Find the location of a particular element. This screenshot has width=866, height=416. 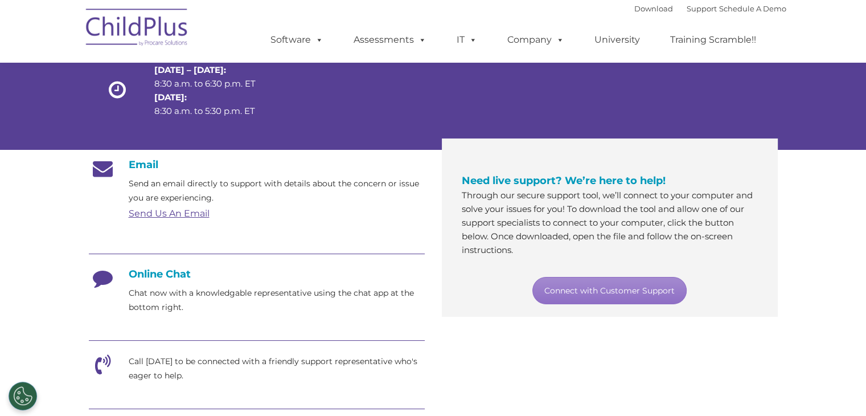

a: Support is located at coordinates (701, 9).